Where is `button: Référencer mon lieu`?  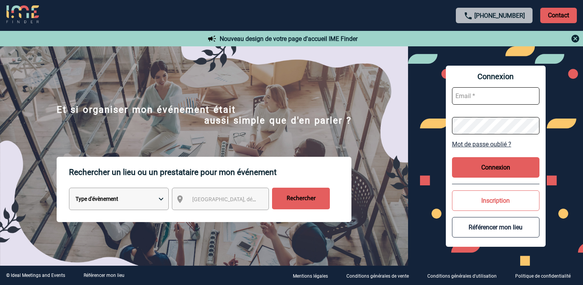
button: Référencer mon lieu is located at coordinates (496, 227).